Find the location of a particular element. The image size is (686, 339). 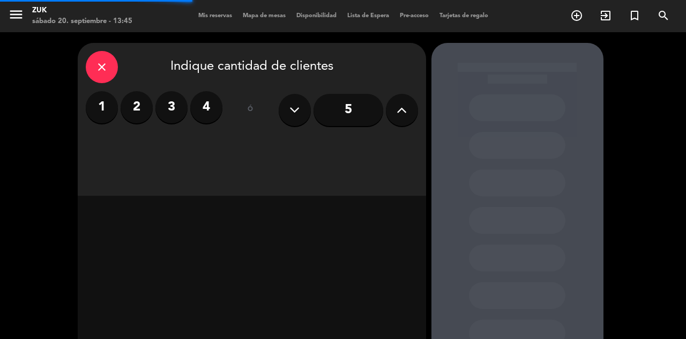

div: sábado 20. septiembre - 13:45 is located at coordinates (82, 21).